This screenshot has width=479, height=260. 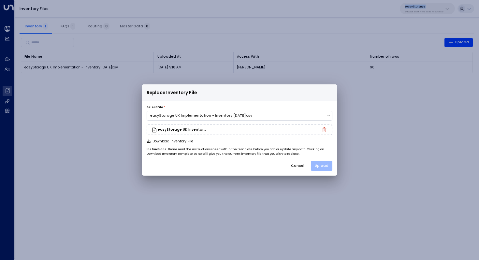 What do you see at coordinates (239, 151) in the screenshot?
I see `p: Please read the instructions sheet within the template before you add or update any data. Clickin...` at bounding box center [239, 151].